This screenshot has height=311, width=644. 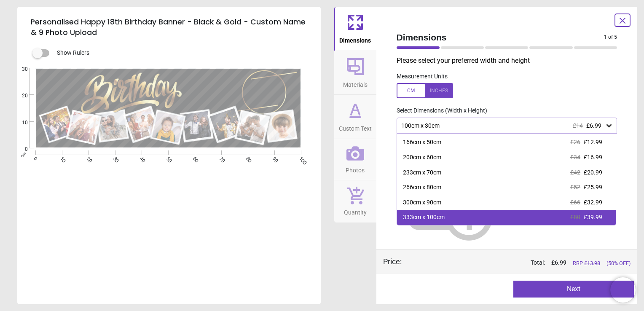 What do you see at coordinates (356, 211) in the screenshot?
I see `span: Quantity` at bounding box center [356, 211].